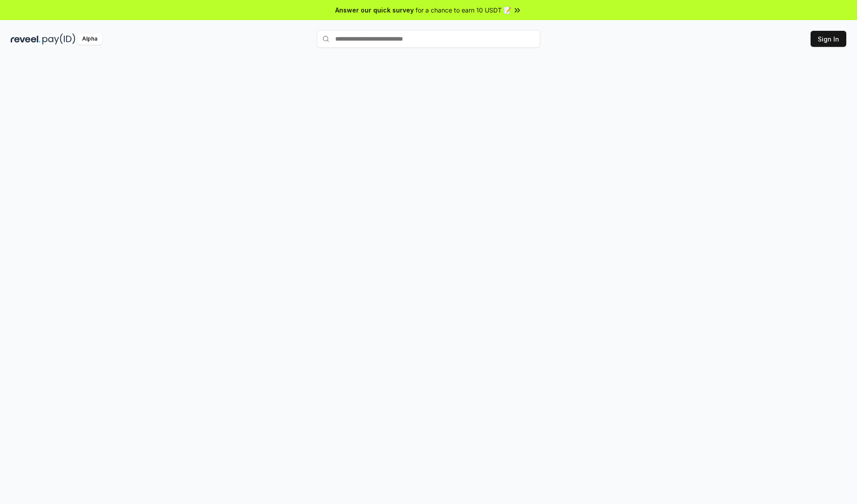 This screenshot has width=857, height=504. I want to click on img: reveel_dark, so click(25, 39).